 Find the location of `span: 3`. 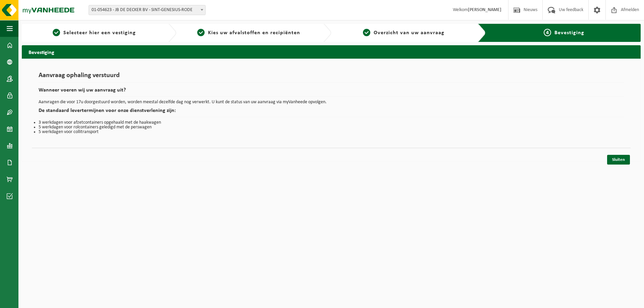

span: 3 is located at coordinates (367, 32).